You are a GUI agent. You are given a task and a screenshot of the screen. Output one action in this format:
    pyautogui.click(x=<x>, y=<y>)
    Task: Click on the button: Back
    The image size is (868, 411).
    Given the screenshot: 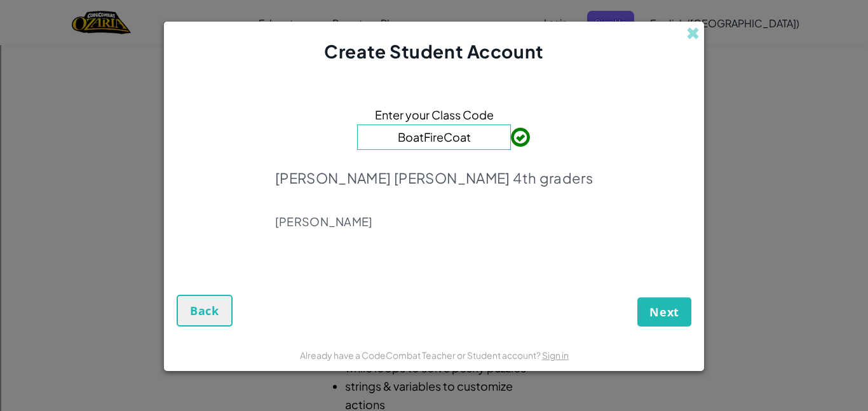 What is the action you would take?
    pyautogui.click(x=204, y=311)
    